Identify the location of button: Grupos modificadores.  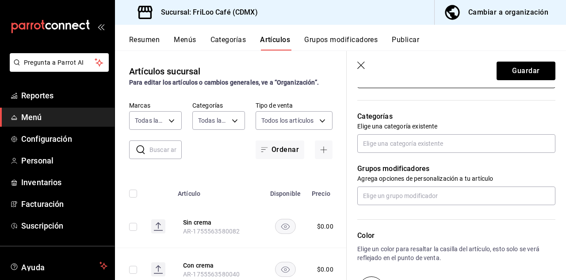
(341, 43).